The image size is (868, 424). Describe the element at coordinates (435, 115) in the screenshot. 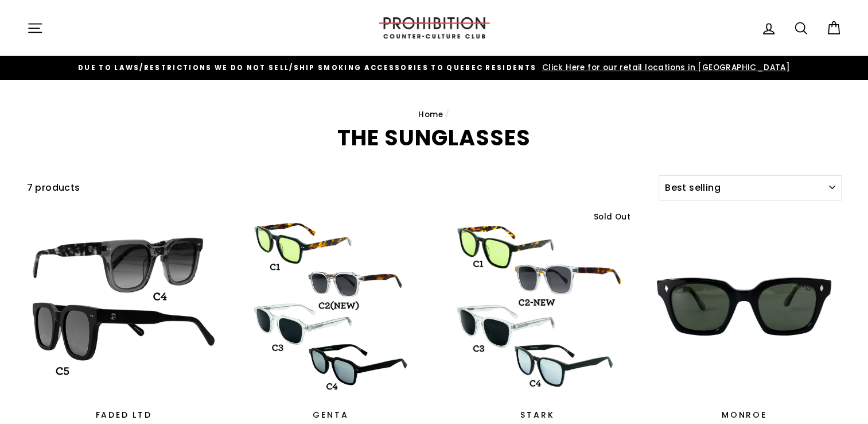

I see `nav: breadcrumbs` at that location.